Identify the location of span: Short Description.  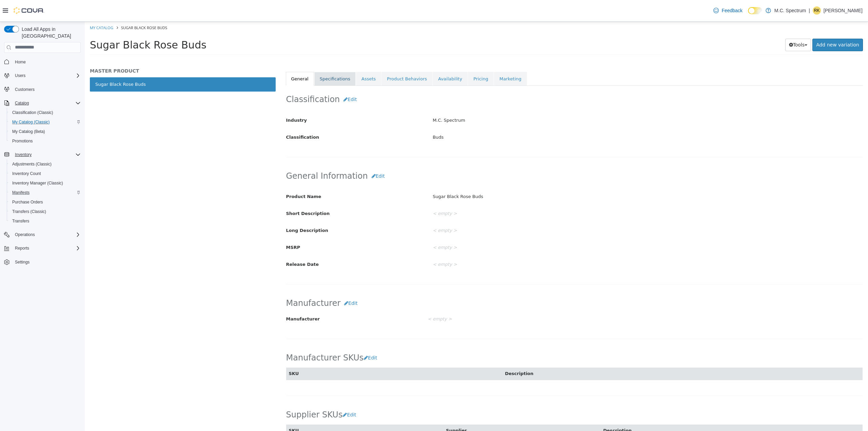
(223, 191).